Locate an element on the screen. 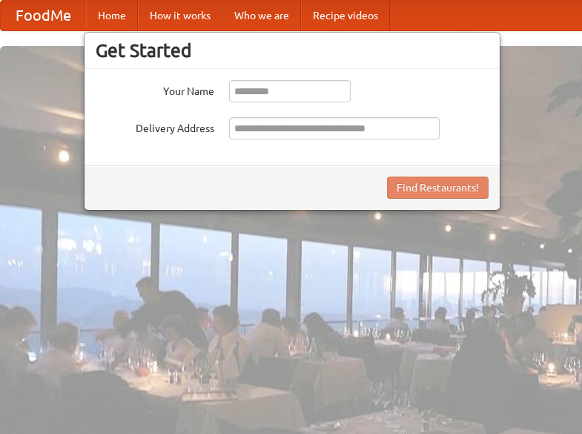 The width and height of the screenshot is (582, 434). a: FoodMe is located at coordinates (43, 16).